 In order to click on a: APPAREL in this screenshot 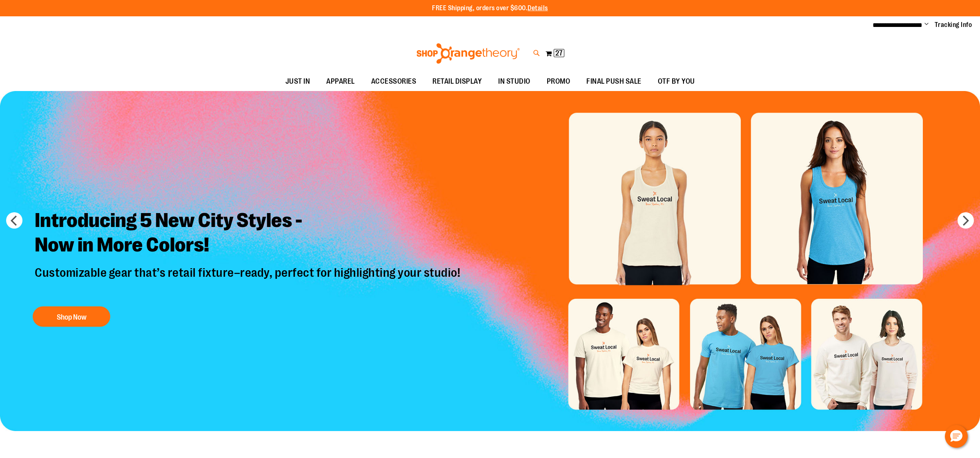, I will do `click(340, 82)`.